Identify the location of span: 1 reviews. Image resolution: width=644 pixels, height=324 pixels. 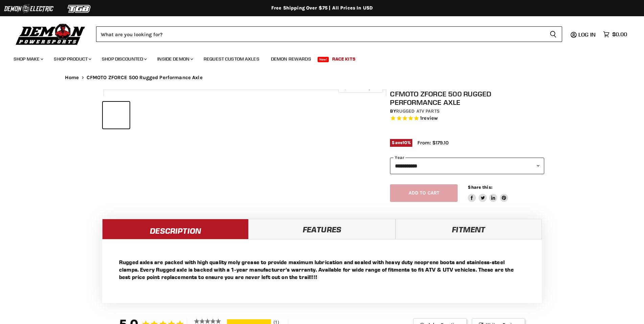
(429, 119).